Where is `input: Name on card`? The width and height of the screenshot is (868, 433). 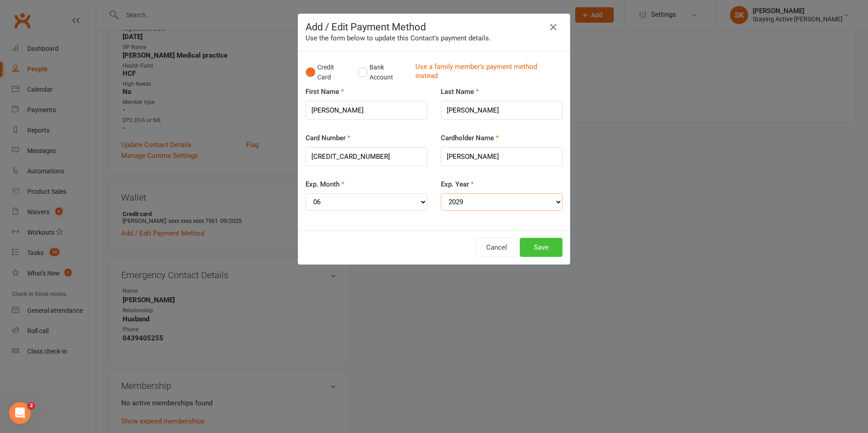
input: Name on card is located at coordinates (502, 156).